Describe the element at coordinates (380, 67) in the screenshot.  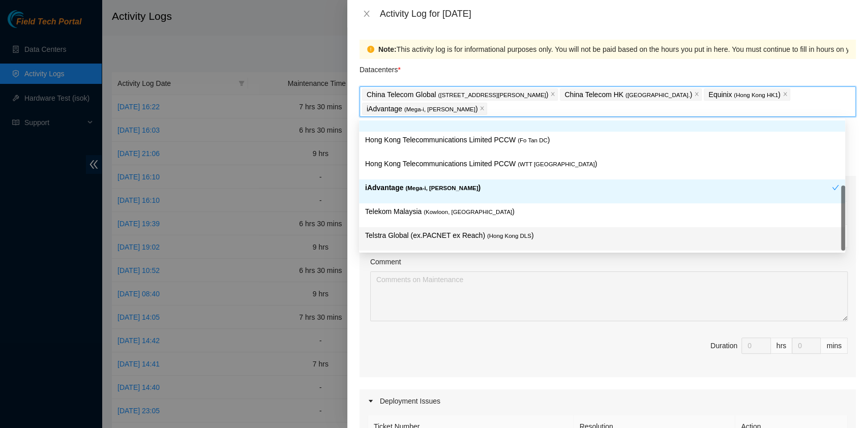
I see `p: Datacenters` at that location.